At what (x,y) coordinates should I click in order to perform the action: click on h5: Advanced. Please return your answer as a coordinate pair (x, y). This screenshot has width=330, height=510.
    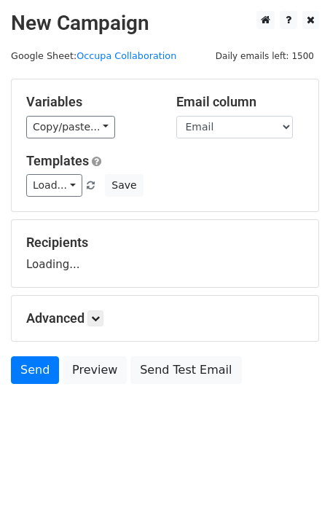
    Looking at the image, I should click on (165, 318).